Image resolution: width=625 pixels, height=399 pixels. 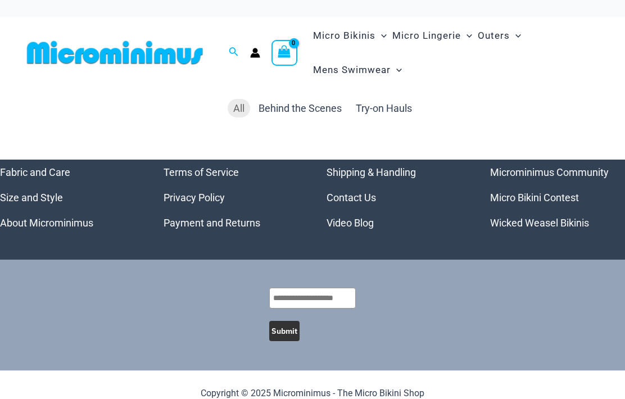 What do you see at coordinates (384, 108) in the screenshot?
I see `span: Try-on Hauls` at bounding box center [384, 108].